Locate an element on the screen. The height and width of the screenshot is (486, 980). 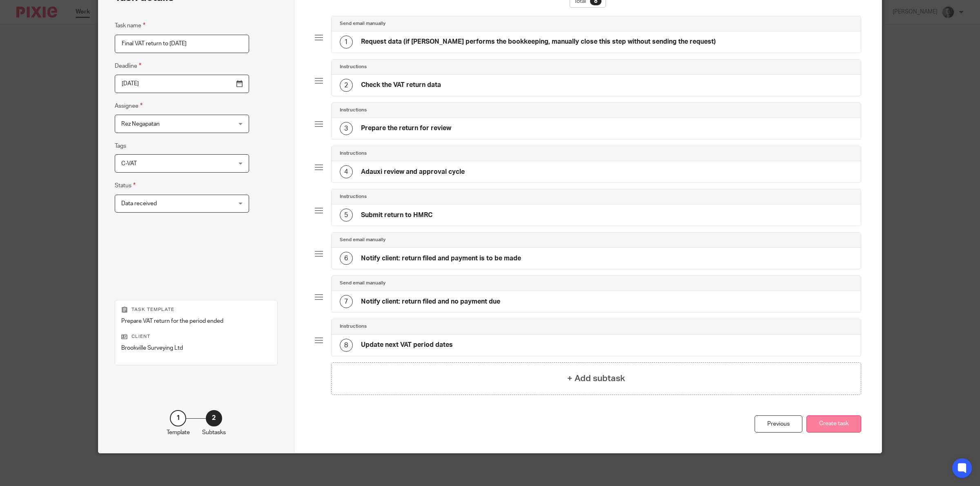
h4: Prepare the return for review is located at coordinates (406, 128).